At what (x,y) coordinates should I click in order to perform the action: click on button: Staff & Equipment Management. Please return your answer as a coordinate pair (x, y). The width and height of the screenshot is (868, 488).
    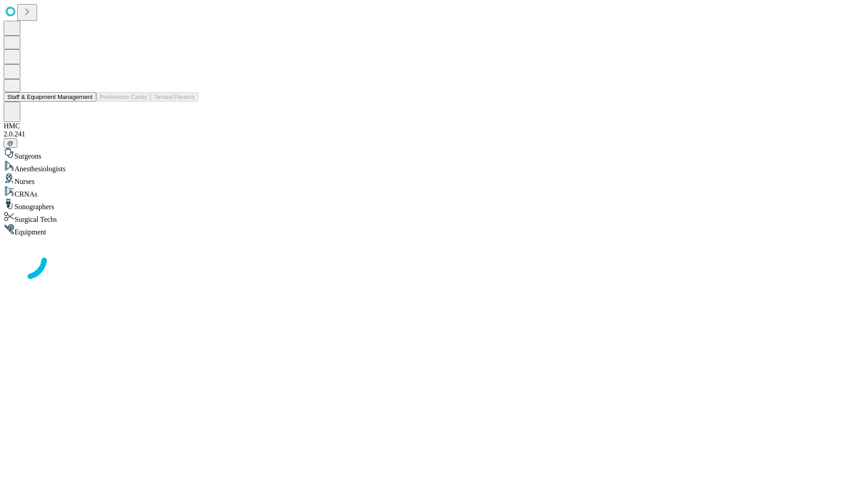
    Looking at the image, I should click on (50, 97).